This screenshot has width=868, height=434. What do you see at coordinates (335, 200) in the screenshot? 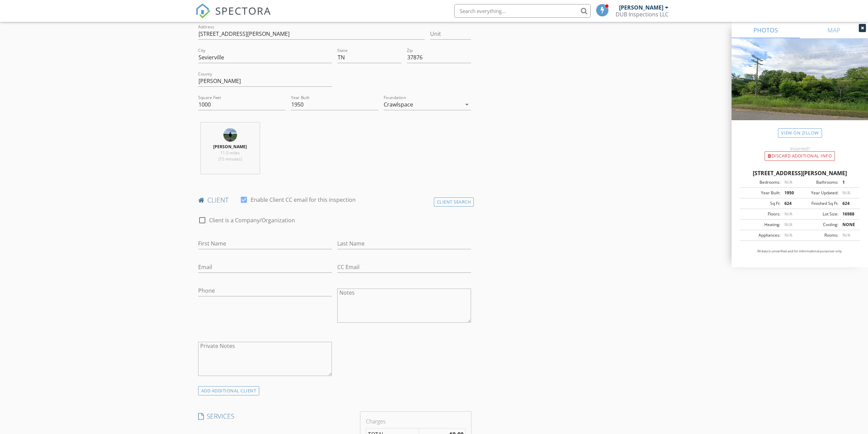
I see `h4: client` at bounding box center [335, 200].